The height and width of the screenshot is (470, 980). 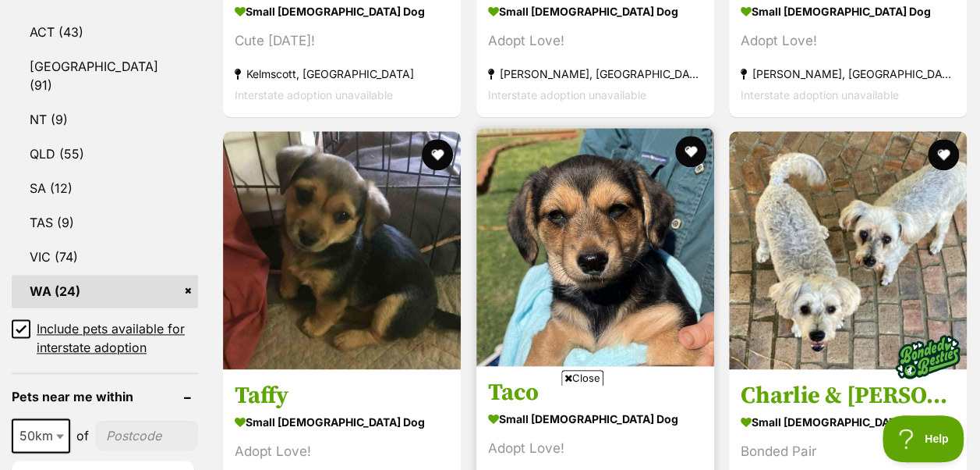 What do you see at coordinates (117, 338) in the screenshot?
I see `span: Include pets available for interstate adoption` at bounding box center [117, 338].